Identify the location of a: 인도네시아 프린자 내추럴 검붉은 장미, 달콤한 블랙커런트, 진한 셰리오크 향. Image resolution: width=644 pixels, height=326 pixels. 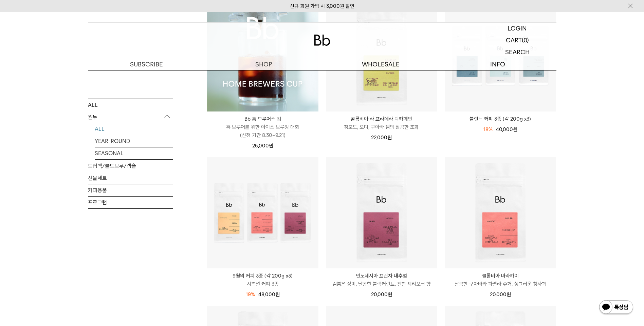
(382, 280).